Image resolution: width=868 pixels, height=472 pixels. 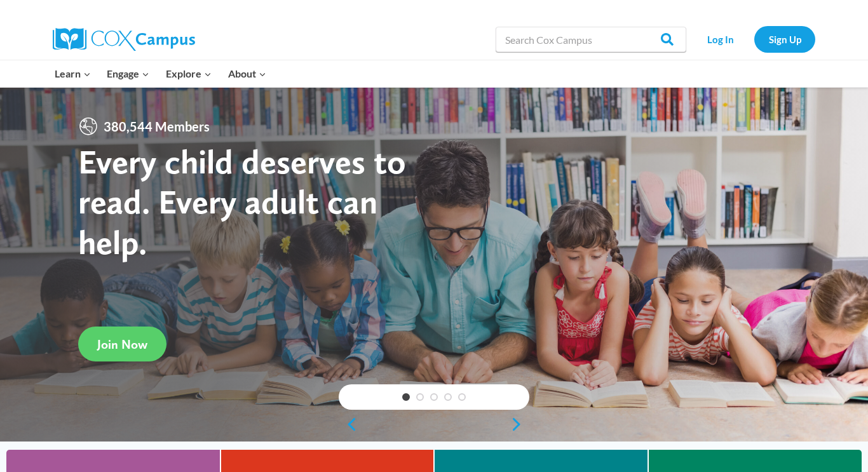 I want to click on a: 1, so click(x=406, y=397).